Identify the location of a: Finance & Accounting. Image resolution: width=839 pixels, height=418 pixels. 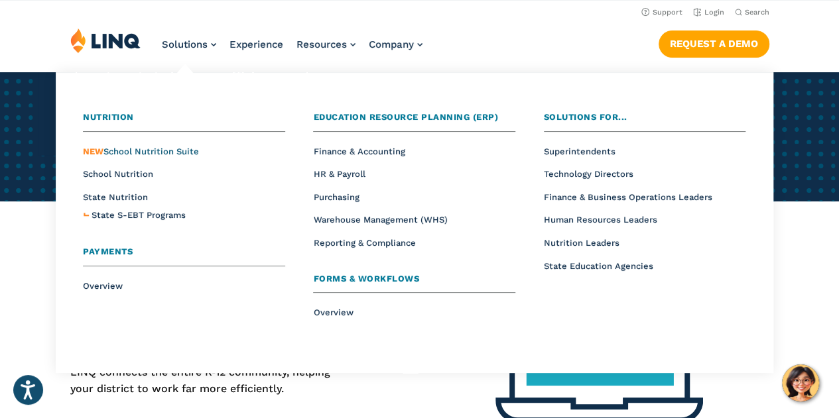
(359, 151).